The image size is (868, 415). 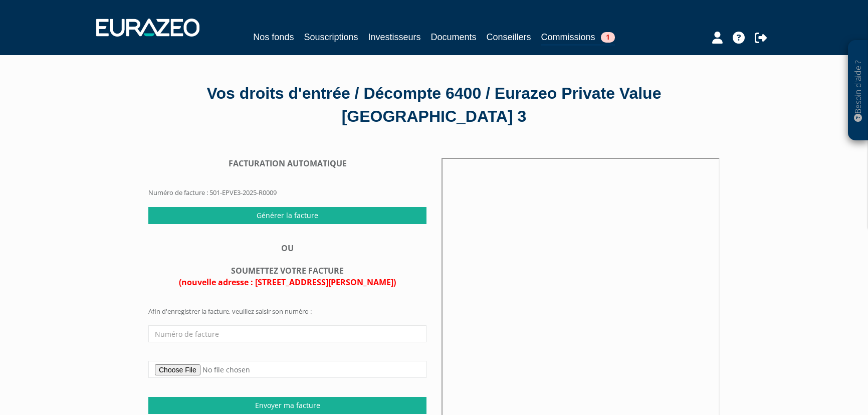 I want to click on a: Nos fonds, so click(x=273, y=37).